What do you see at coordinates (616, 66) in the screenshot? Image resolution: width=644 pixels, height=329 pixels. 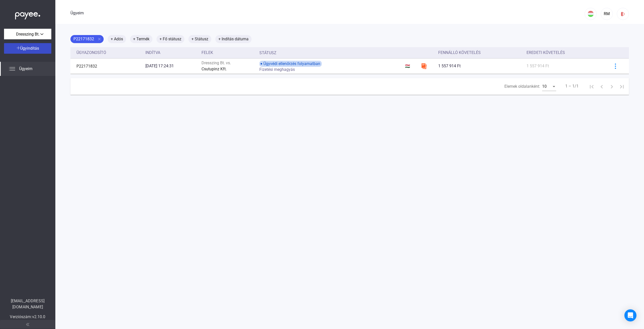 I see `button: kékebb` at bounding box center [616, 66].